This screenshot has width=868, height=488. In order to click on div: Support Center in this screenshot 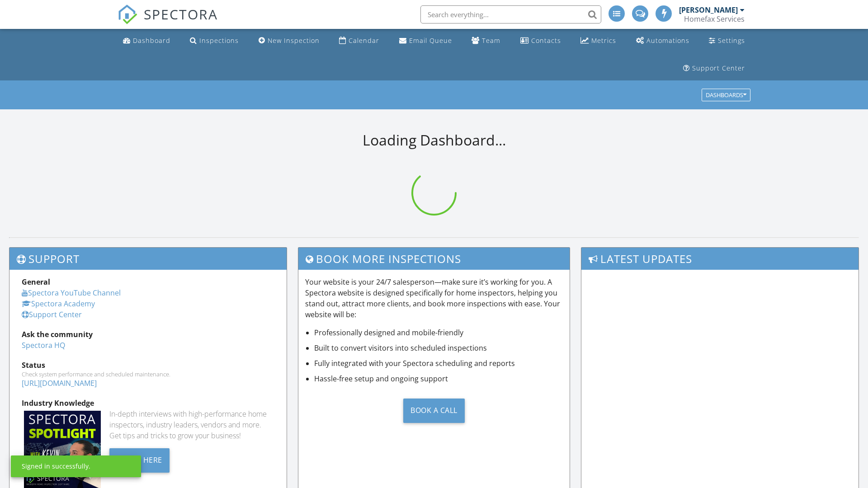, I will do `click(718, 68)`.